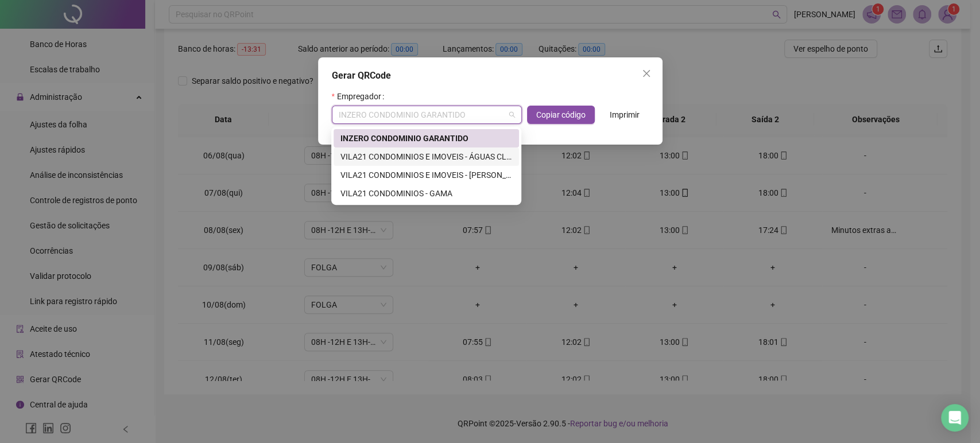  Describe the element at coordinates (646, 73) in the screenshot. I see `span: close` at that location.